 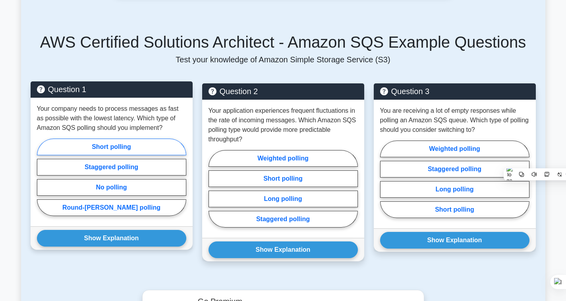 What do you see at coordinates (112, 187) in the screenshot?
I see `label: No polling` at bounding box center [112, 187].